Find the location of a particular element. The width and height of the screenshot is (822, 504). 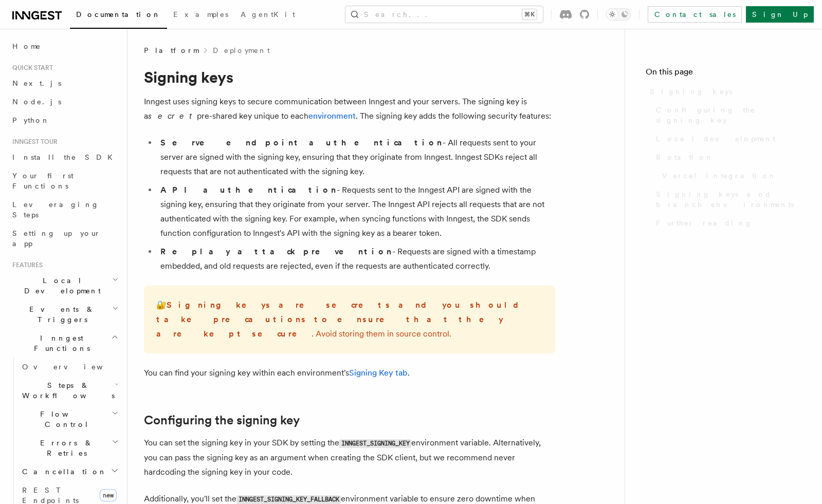

a: Signing Key tab is located at coordinates (378, 372).